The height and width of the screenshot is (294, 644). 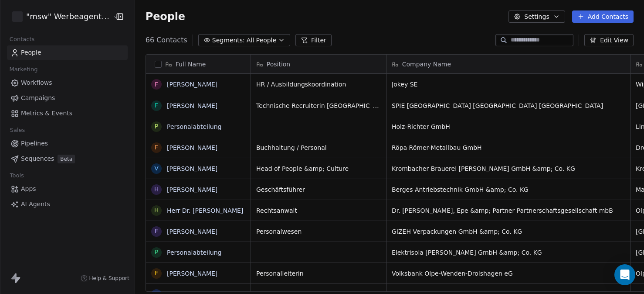 I want to click on span: Segments:, so click(x=228, y=40).